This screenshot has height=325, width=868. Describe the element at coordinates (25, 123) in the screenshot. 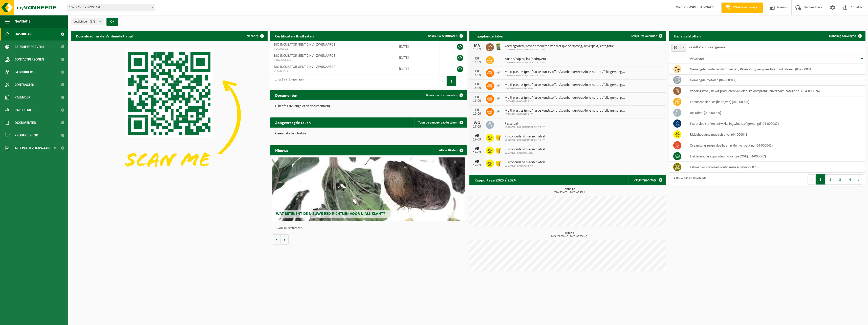

I see `span: Documenten` at that location.